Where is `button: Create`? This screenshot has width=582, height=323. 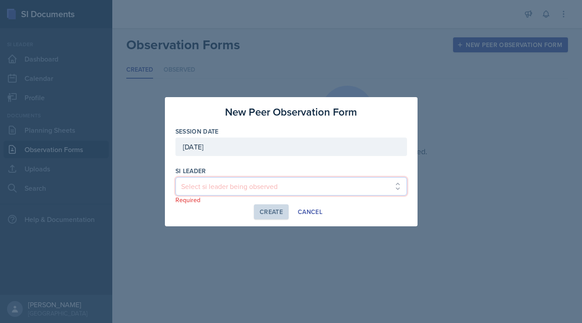 button: Create is located at coordinates (271, 212).